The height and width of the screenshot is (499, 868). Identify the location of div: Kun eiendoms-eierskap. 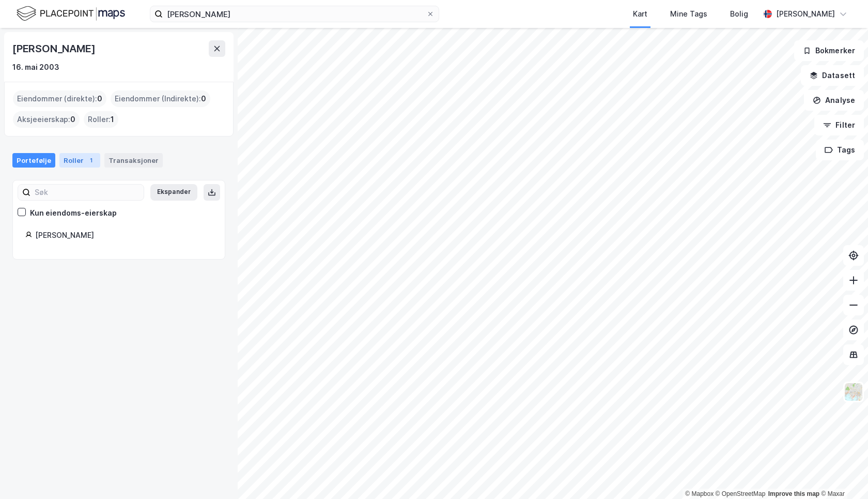
(74, 213).